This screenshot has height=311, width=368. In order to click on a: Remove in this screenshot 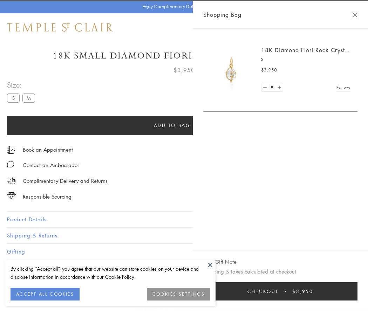, I will do `click(343, 87)`.